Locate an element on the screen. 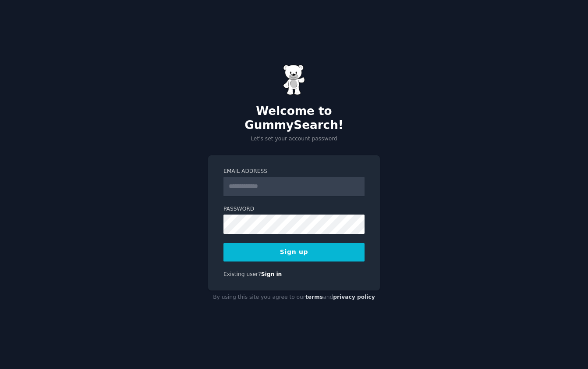 The height and width of the screenshot is (369, 588). div: By using this site you agree to our and is located at coordinates (294, 298).